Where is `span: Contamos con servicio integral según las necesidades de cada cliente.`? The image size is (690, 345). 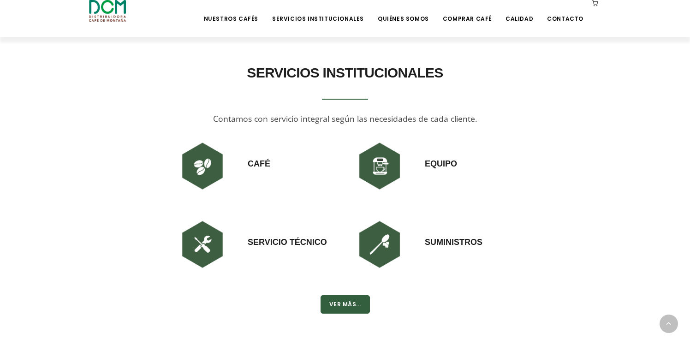
span: Contamos con servicio integral según las necesidades de cada cliente. is located at coordinates (345, 119).